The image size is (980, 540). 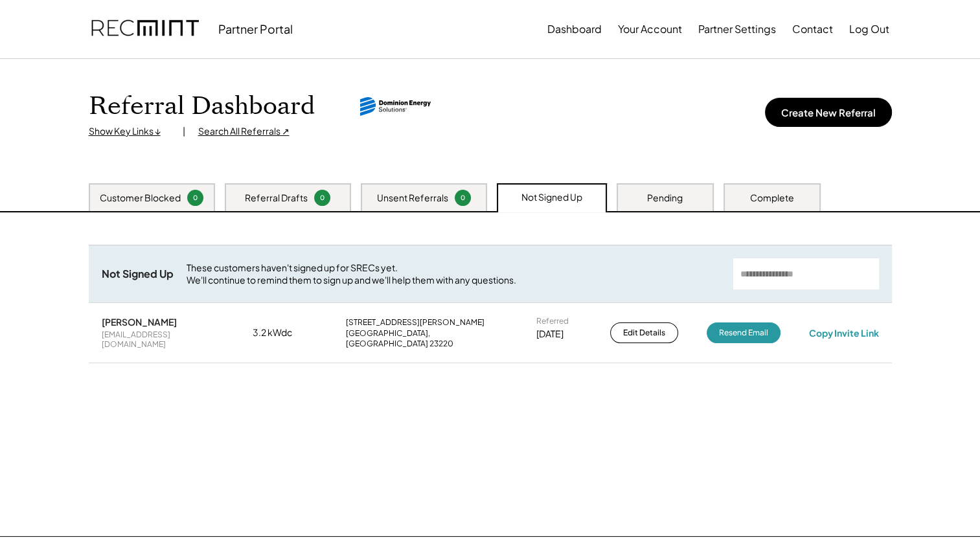 What do you see at coordinates (828, 112) in the screenshot?
I see `button: Create New Referral` at bounding box center [828, 112].